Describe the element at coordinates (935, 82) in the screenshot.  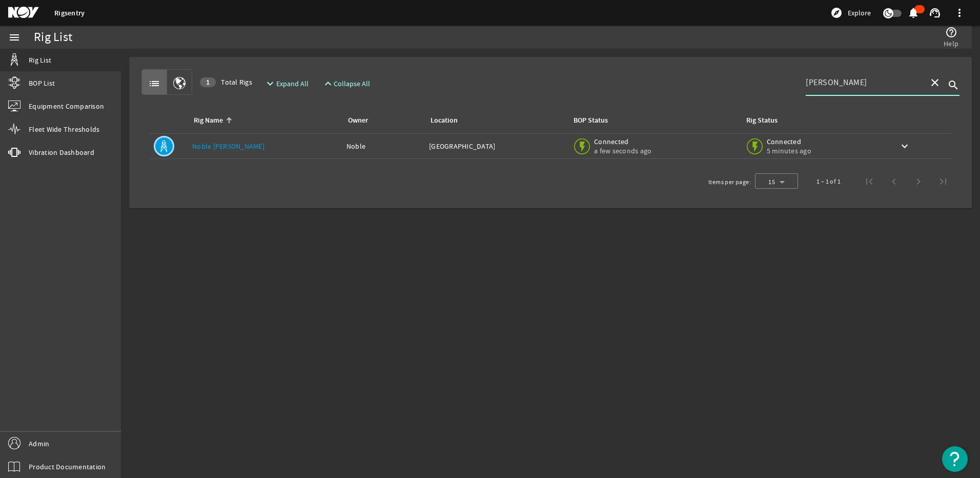
I see `mat-icon: close` at that location.